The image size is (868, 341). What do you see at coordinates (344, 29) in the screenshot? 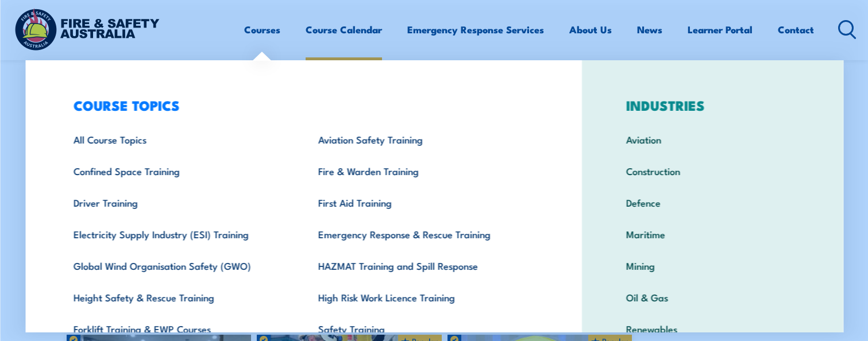
I see `a: Course Calendar` at bounding box center [344, 29].